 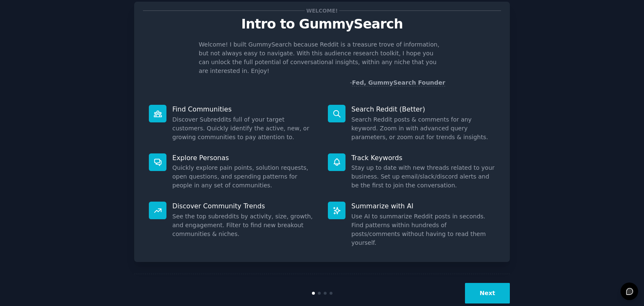 I want to click on p: Search Reddit (Better), so click(x=423, y=109).